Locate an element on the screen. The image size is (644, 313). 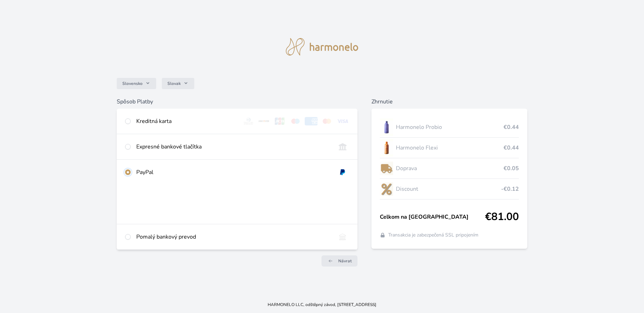
span: Doprava is located at coordinates (450, 169).